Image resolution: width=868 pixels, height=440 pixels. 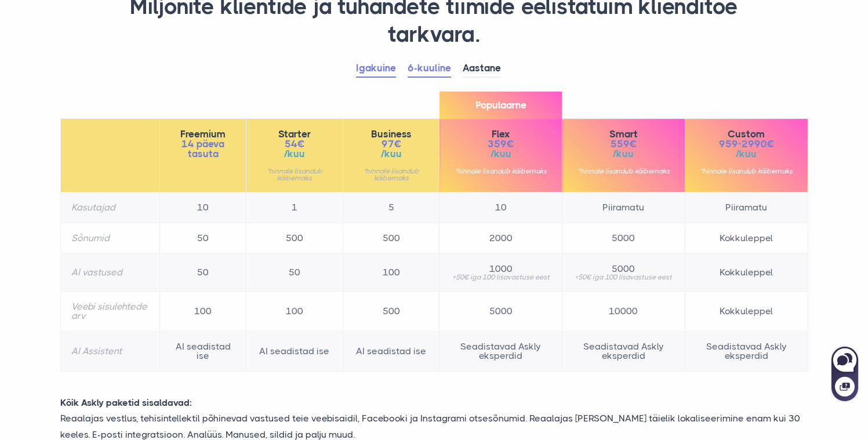 What do you see at coordinates (746, 272) in the screenshot?
I see `span: Kokkuleppel` at bounding box center [746, 272].